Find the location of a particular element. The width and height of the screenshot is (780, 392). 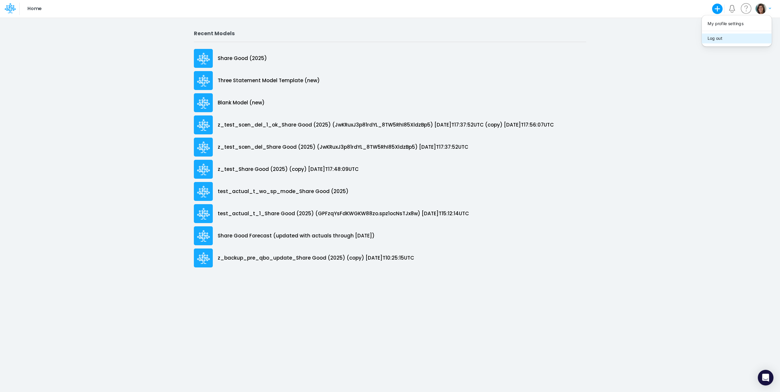

a: Blank Model (new) is located at coordinates (390, 103).